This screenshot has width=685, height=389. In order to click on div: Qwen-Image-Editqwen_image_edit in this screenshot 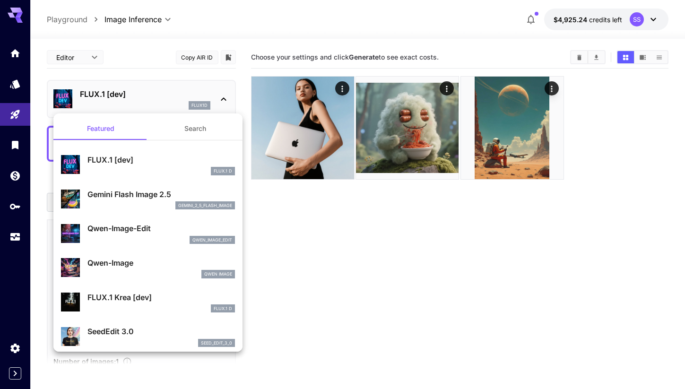, I will do `click(148, 233)`.